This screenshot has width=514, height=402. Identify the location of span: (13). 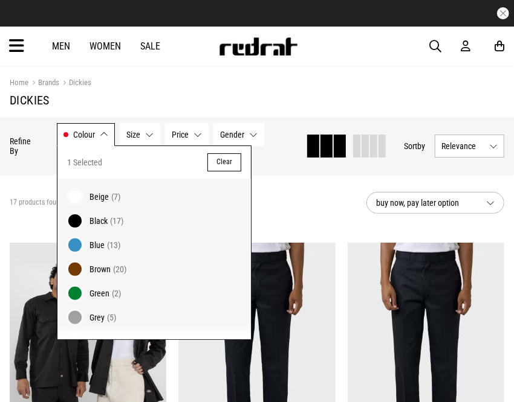
(114, 245).